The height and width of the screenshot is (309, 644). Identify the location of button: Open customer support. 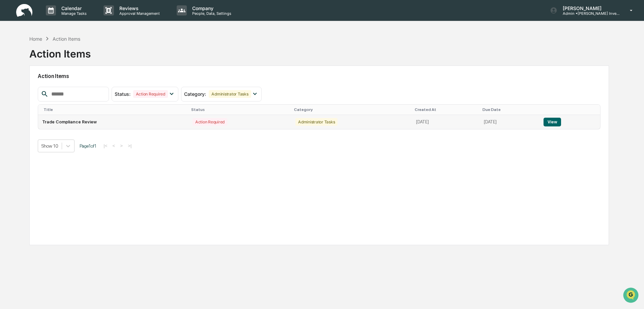
(8, 8).